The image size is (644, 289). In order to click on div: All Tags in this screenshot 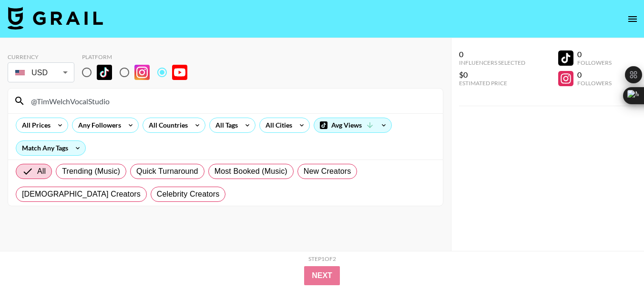, I will do `click(225, 125)`.